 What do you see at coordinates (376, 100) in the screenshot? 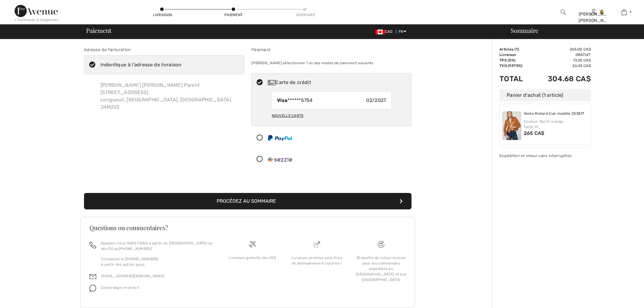
I see `span: 02/2027` at bounding box center [376, 100].